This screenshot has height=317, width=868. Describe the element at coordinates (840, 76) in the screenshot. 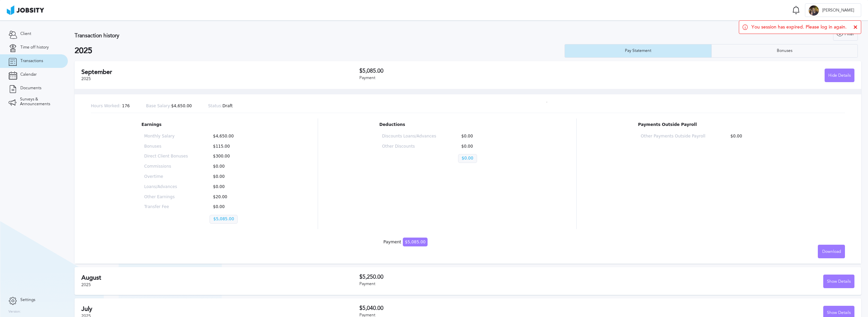

I see `div: Hide Details` at that location.